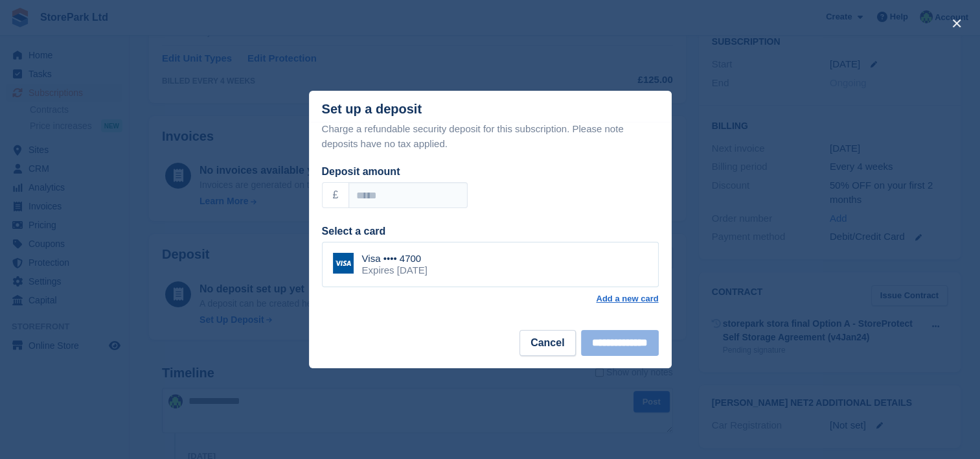 This screenshot has height=459, width=980. I want to click on button: Cancel, so click(547, 343).